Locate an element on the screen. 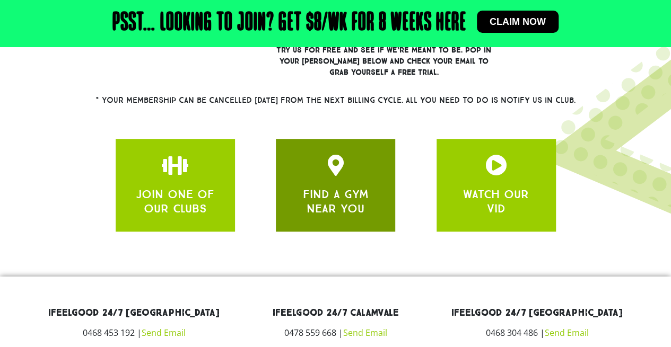 This screenshot has height=347, width=671. h3: 0468 453 192 | is located at coordinates (134, 333).